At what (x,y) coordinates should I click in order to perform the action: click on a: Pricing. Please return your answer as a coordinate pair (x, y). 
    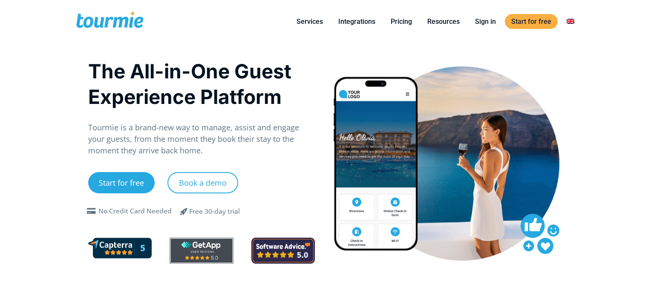
    Looking at the image, I should click on (401, 21).